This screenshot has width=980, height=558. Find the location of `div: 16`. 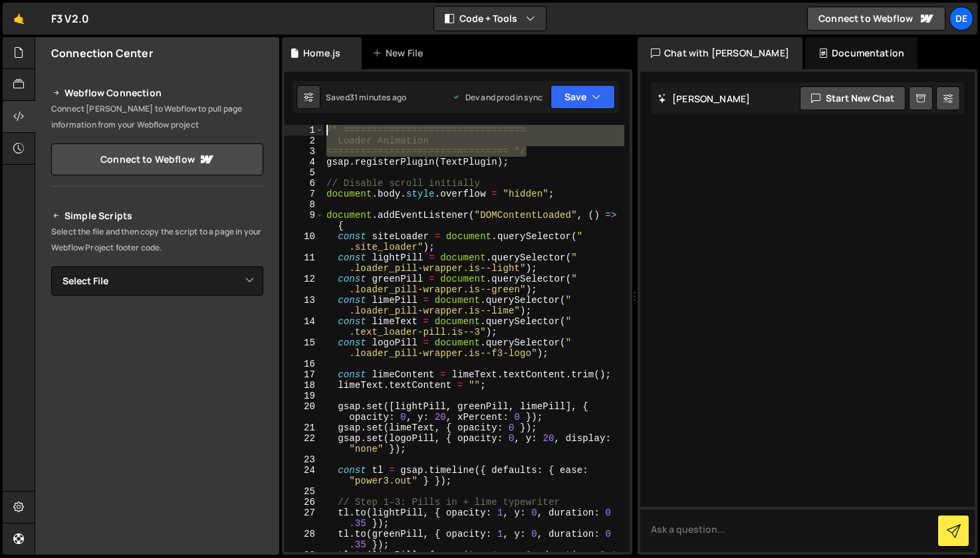

div: 16 is located at coordinates (304, 364).